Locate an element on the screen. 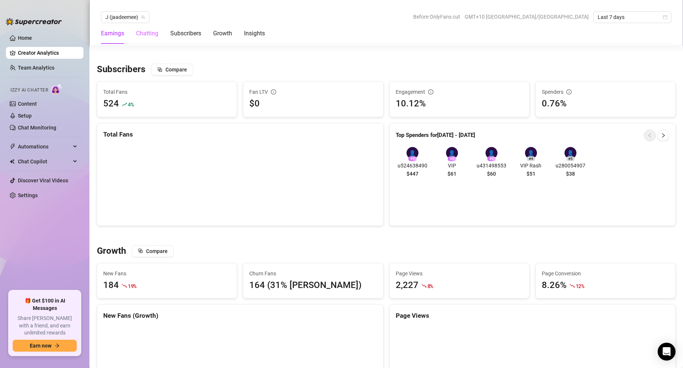 The image size is (683, 368). div: 2,227 is located at coordinates (407, 286).